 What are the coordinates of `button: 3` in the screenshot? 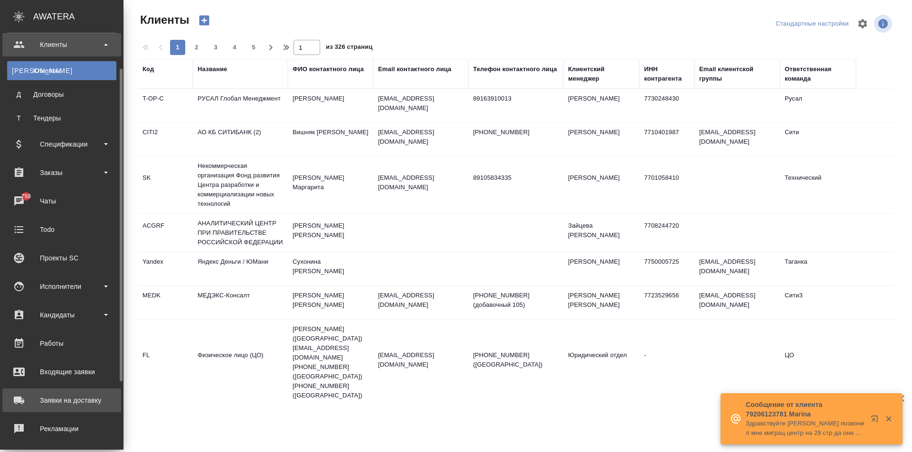 It's located at (216, 47).